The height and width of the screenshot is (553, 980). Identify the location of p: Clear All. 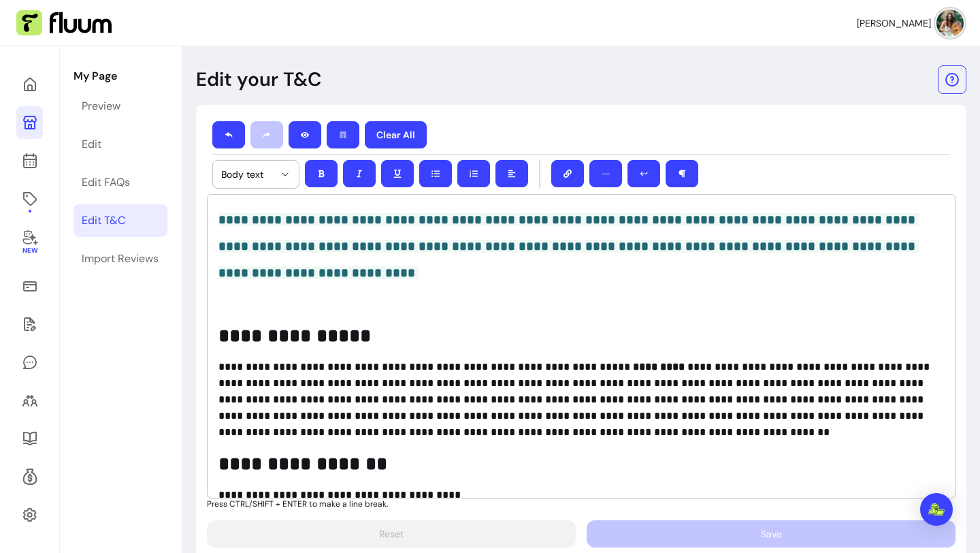
(395, 134).